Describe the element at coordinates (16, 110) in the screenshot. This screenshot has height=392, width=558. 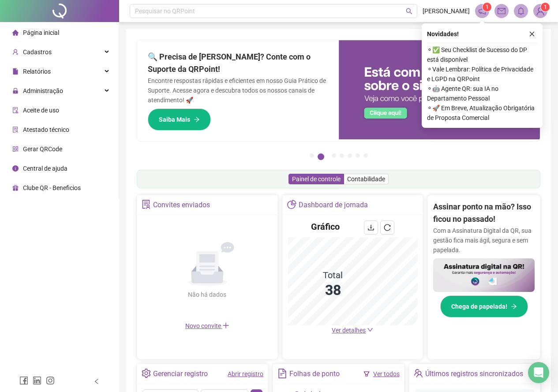
I see `span: audit` at that location.